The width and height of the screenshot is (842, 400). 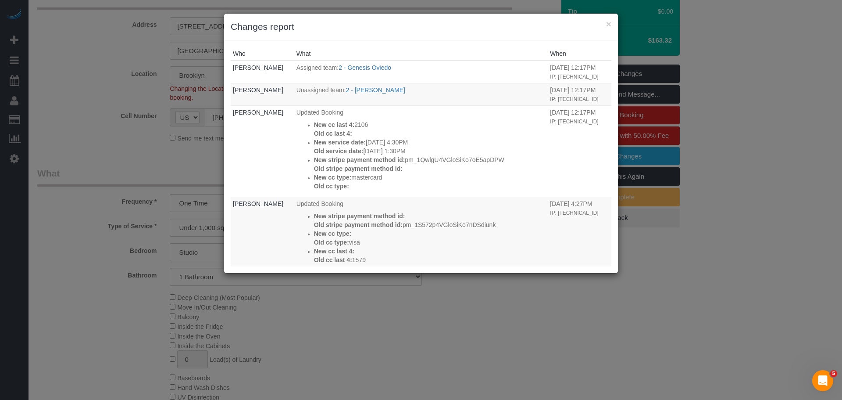 What do you see at coordinates (421, 143) in the screenshot?
I see `sui-modal: Changes report` at bounding box center [421, 143].